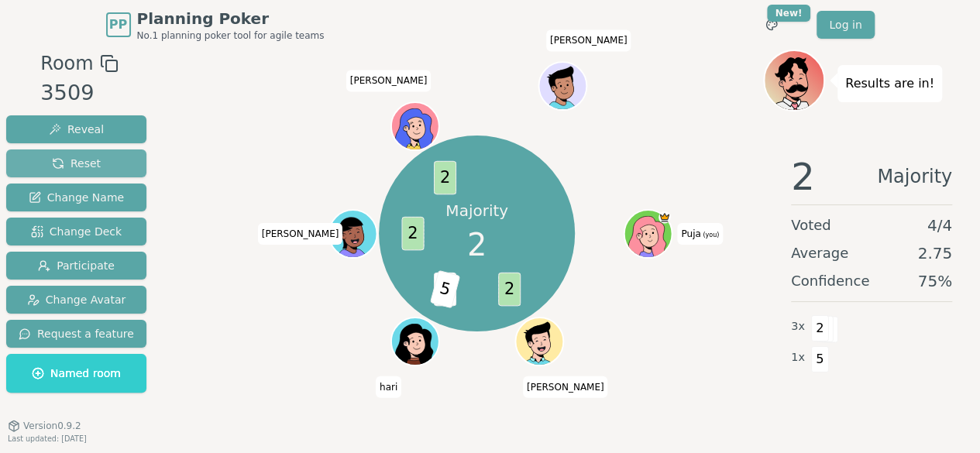 The height and width of the screenshot is (453, 980). Describe the element at coordinates (215, 25) in the screenshot. I see `a: PPPlanning PokerNo.1 planning poker tool for agile teams` at that location.